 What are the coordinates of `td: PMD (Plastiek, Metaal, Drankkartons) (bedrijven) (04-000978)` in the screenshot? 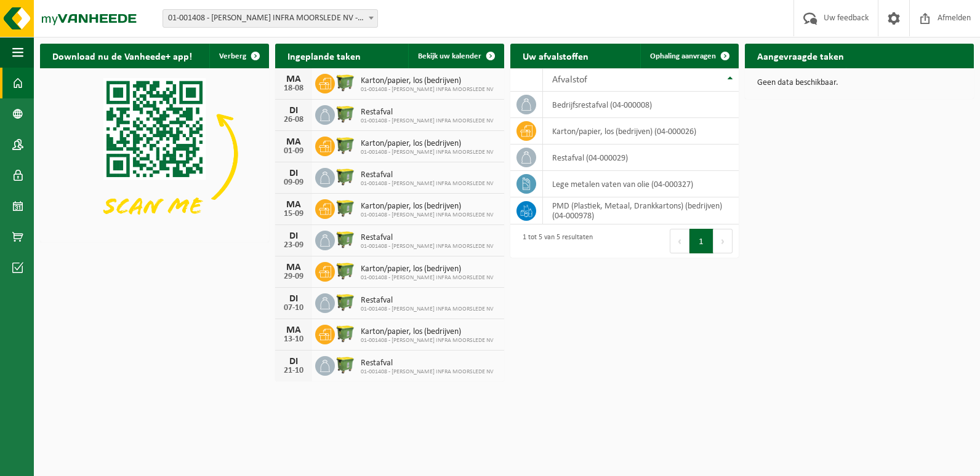 It's located at (641, 211).